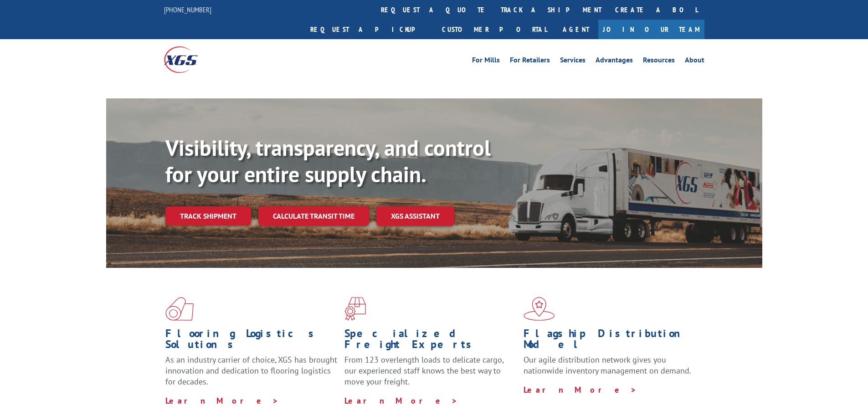  What do you see at coordinates (573, 61) in the screenshot?
I see `a: Services` at bounding box center [573, 61].